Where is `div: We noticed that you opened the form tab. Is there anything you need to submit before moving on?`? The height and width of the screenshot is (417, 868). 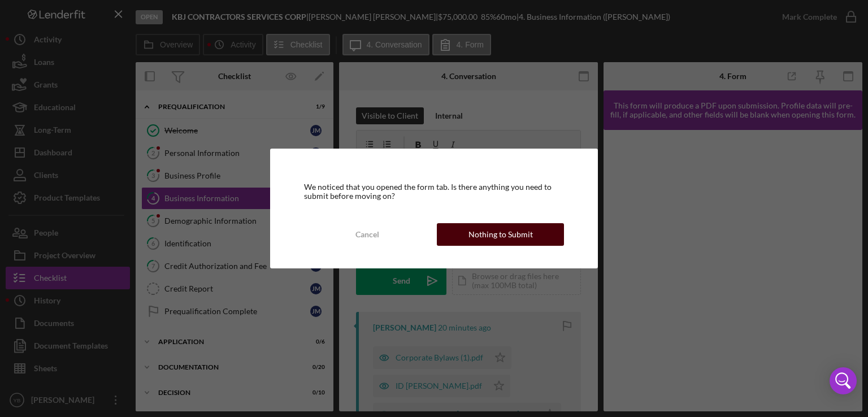
div: We noticed that you opened the form tab. Is there anything you need to submit before moving on? is located at coordinates (434, 192).